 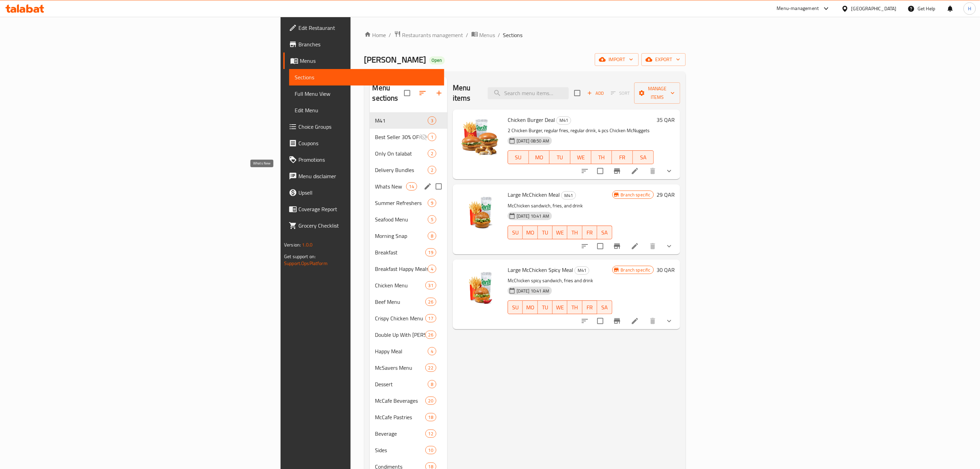 I want to click on div: Breakfast, so click(x=400, y=252).